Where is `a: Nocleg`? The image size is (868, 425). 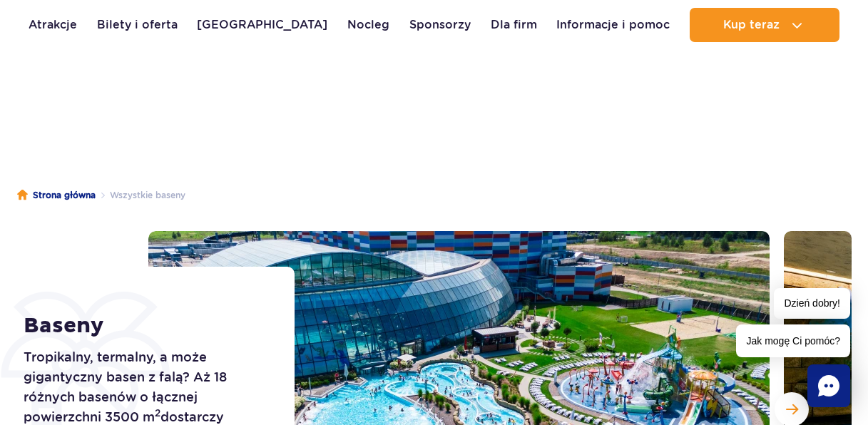
a: Nocleg is located at coordinates (368, 25).